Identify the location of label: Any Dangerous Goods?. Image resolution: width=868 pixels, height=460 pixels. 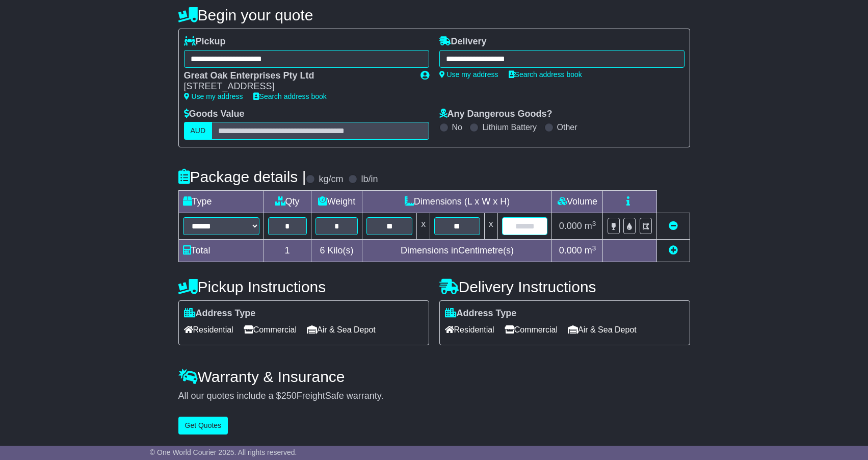
(496, 114).